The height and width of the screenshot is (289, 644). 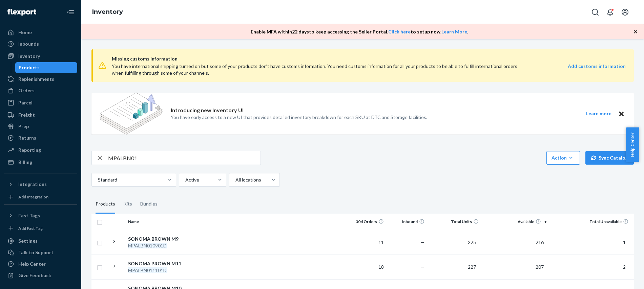 I want to click on div: Inventory, so click(x=29, y=56).